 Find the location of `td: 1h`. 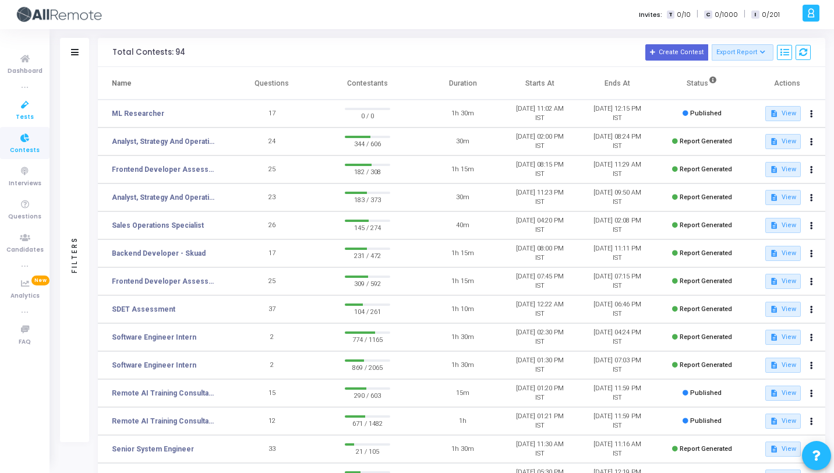

td: 1h is located at coordinates (462, 421).